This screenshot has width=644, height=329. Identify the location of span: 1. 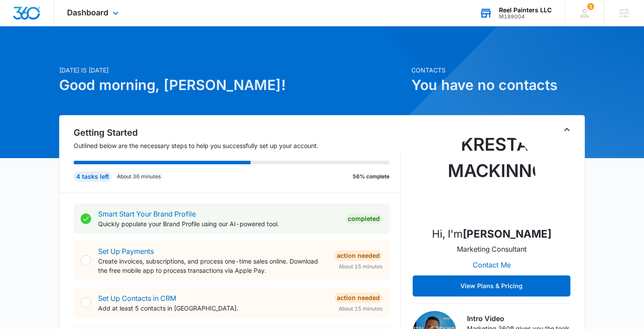
(591, 7).